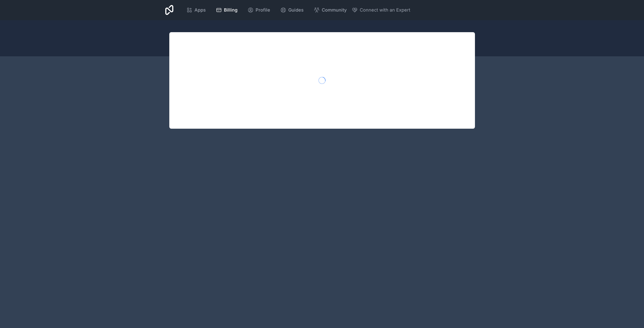  Describe the element at coordinates (259, 10) in the screenshot. I see `a: Profile` at that location.